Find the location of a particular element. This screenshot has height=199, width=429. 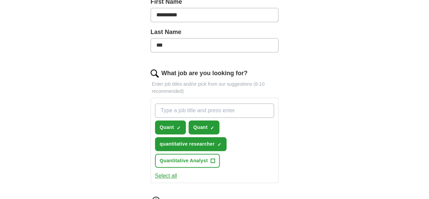

img: search.png is located at coordinates (155, 73).